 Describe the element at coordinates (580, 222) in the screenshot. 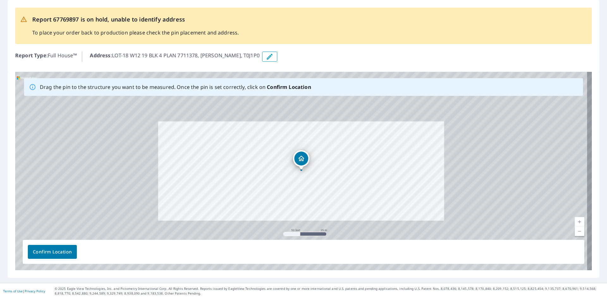

I see `a: Current Level 19, Zoom In` at that location.